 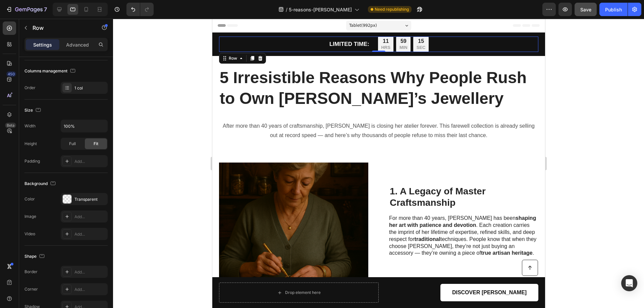 I want to click on p: SEC, so click(x=209, y=29).